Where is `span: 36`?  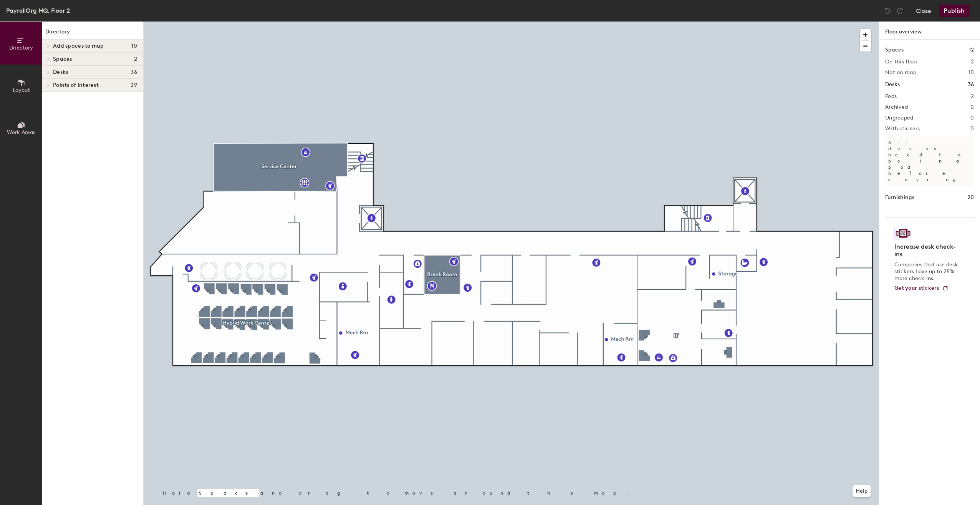
span: 36 is located at coordinates (134, 72).